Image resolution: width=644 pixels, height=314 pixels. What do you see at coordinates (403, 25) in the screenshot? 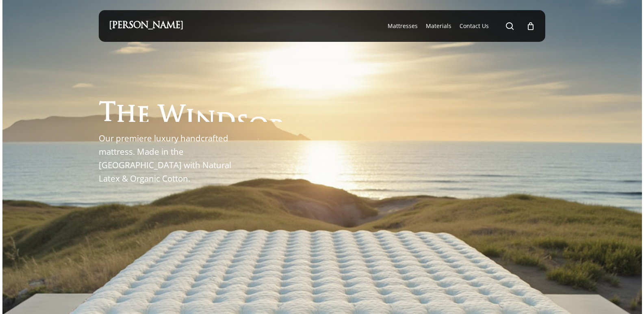
I see `span: Mattresses` at bounding box center [403, 25].